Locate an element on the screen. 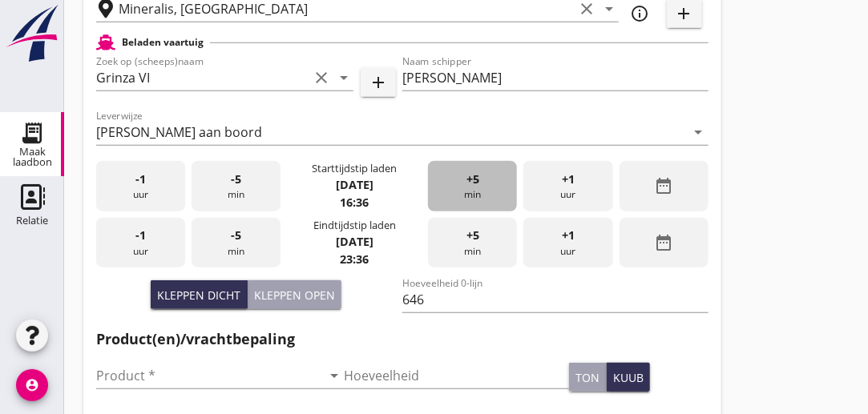  div: ton is located at coordinates (588, 377).